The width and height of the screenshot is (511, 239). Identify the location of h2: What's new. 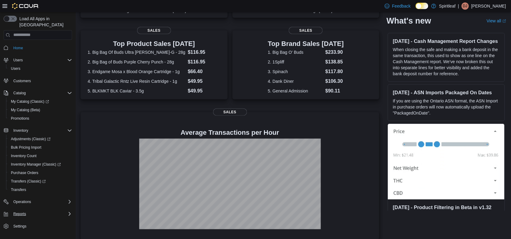
(409, 21).